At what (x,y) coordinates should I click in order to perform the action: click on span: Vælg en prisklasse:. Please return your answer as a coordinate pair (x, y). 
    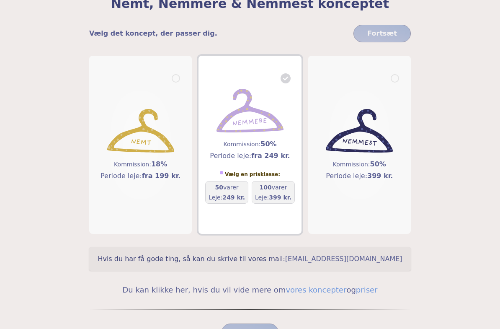
    Looking at the image, I should click on (253, 174).